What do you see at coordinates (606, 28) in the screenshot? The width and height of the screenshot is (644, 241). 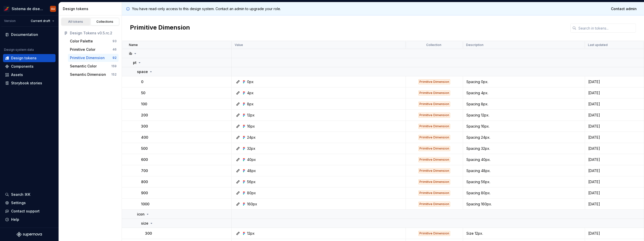 I see `input: Search in tokens...` at bounding box center [606, 28].